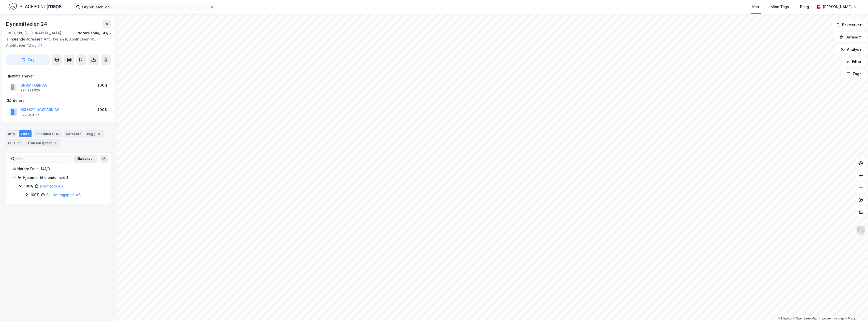 The width and height of the screenshot is (868, 321). Describe the element at coordinates (805, 7) in the screenshot. I see `div: Bolig` at that location.